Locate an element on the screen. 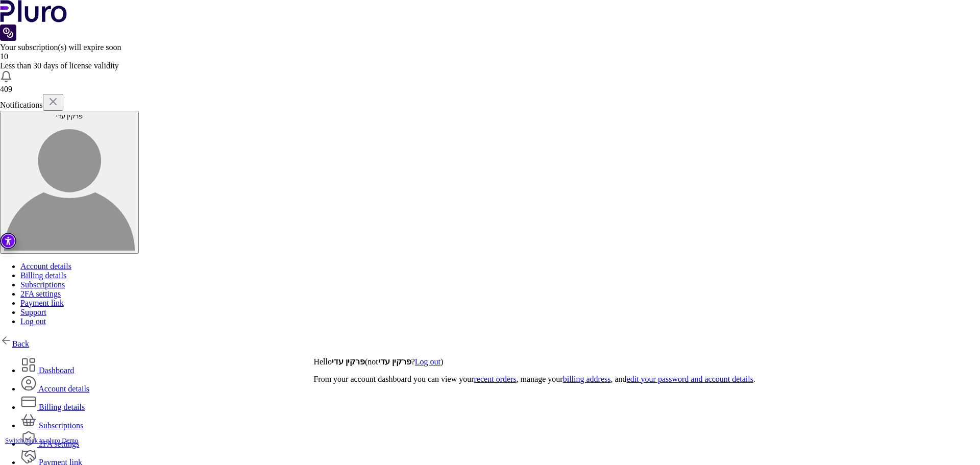 This screenshot has width=980, height=465. a: billing address is located at coordinates (587, 379).